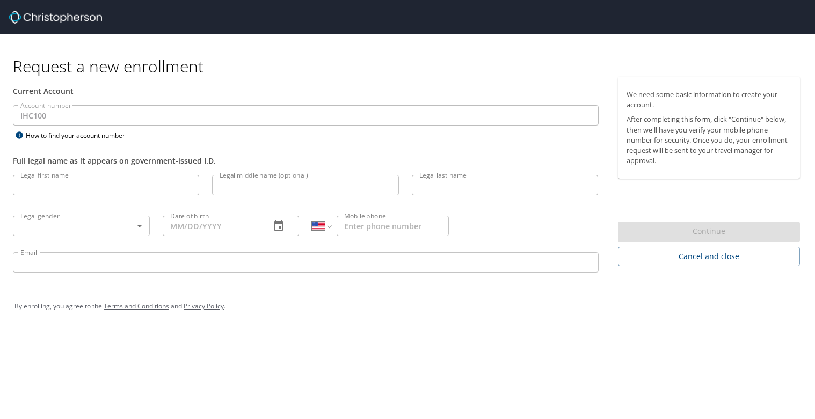  Describe the element at coordinates (709, 257) in the screenshot. I see `button: Cancel and close` at that location.